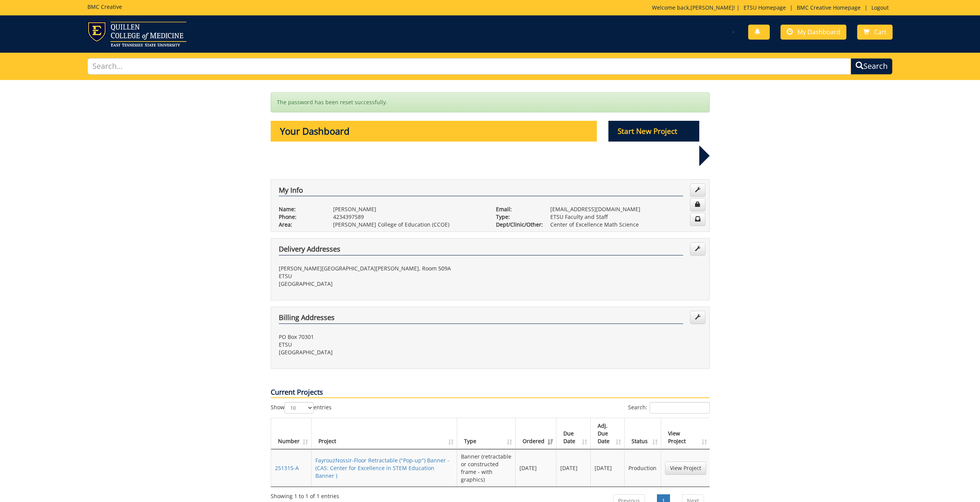 Image resolution: width=980 pixels, height=502 pixels. What do you see at coordinates (137, 34) in the screenshot?
I see `img: ETSU logo` at bounding box center [137, 34].